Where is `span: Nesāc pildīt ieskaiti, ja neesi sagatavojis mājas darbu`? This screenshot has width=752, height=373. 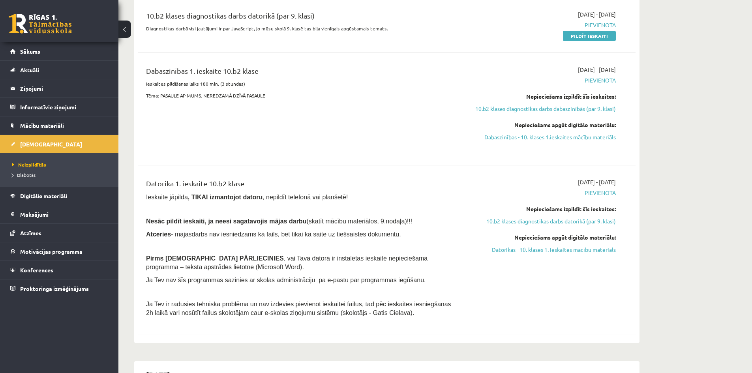 span: Nesāc pildīt ieskaiti, ja neesi sagatavojis mājas darbu is located at coordinates (226, 221).